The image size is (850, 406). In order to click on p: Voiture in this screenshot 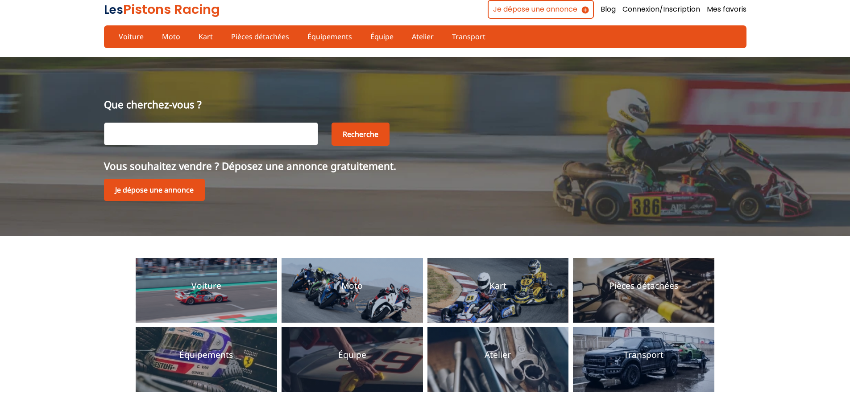, I will do `click(206, 286)`.